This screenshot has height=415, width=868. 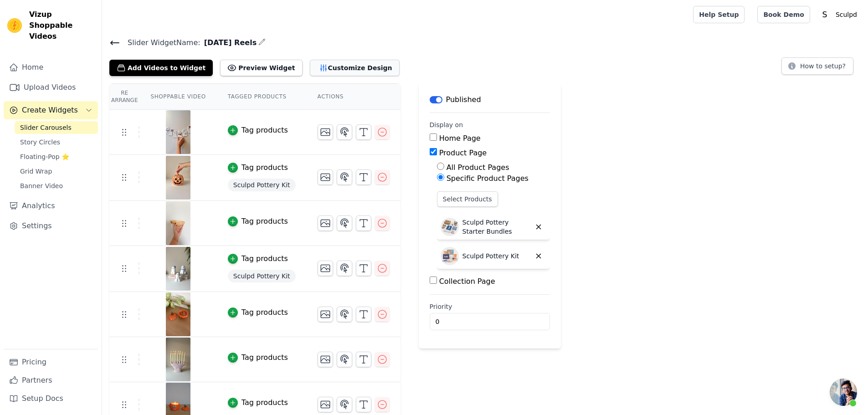 I want to click on button: Select Products, so click(x=467, y=199).